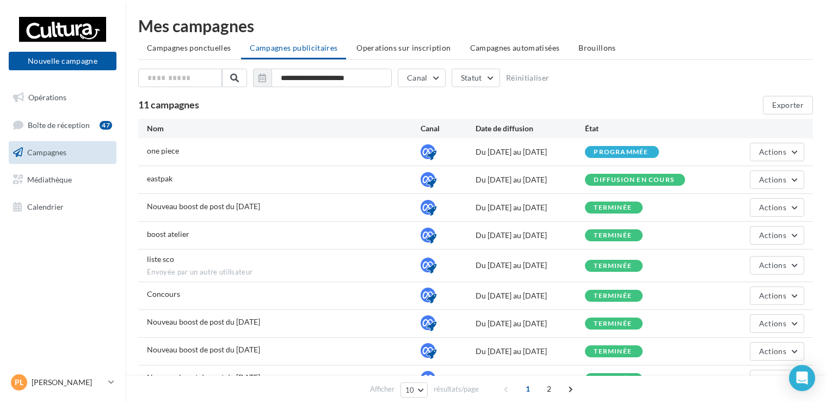  I want to click on span: eastpak, so click(159, 178).